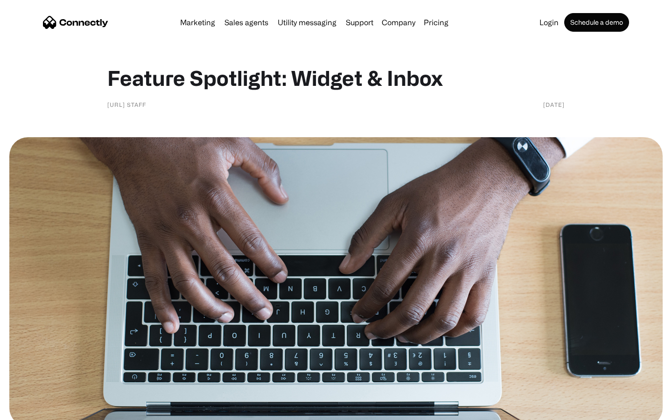  What do you see at coordinates (197, 22) in the screenshot?
I see `a: Marketing` at bounding box center [197, 22].